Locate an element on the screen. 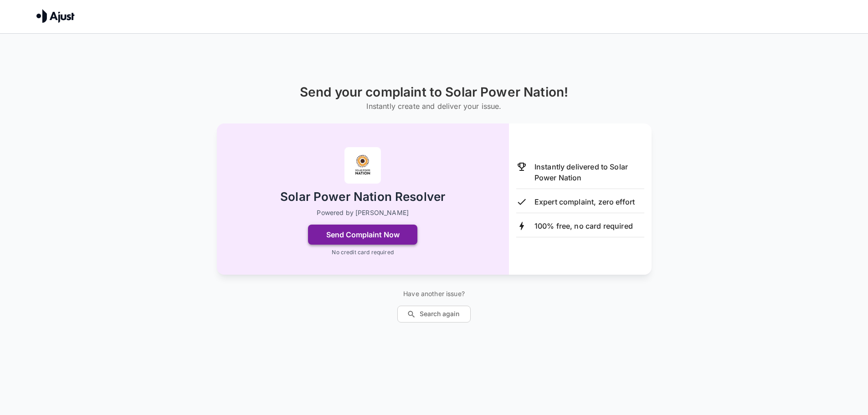 Image resolution: width=868 pixels, height=415 pixels. button: Search again is located at coordinates (433, 314).